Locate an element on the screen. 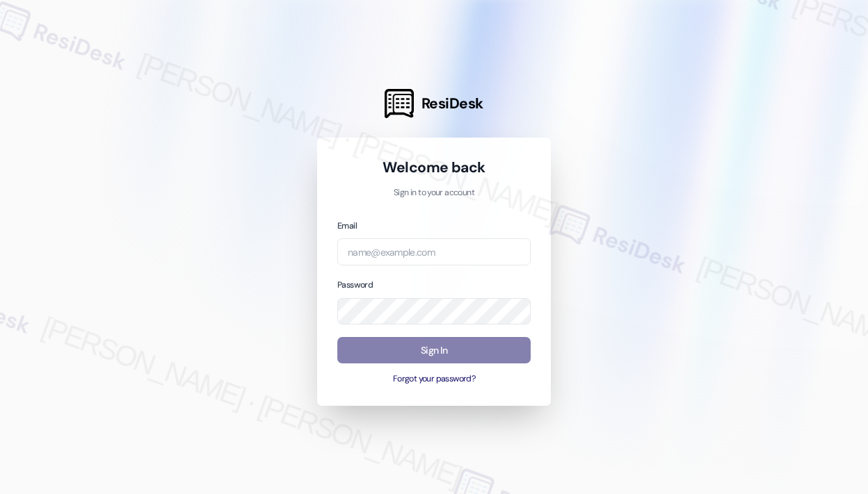 The image size is (868, 494). label: Email is located at coordinates (347, 226).